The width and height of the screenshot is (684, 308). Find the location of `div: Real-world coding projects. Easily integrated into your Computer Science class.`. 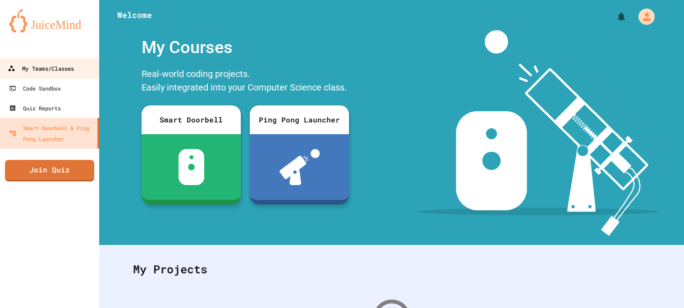

div: Real-world coding projects. Easily integrated into your Computer Science class. is located at coordinates (245, 82).